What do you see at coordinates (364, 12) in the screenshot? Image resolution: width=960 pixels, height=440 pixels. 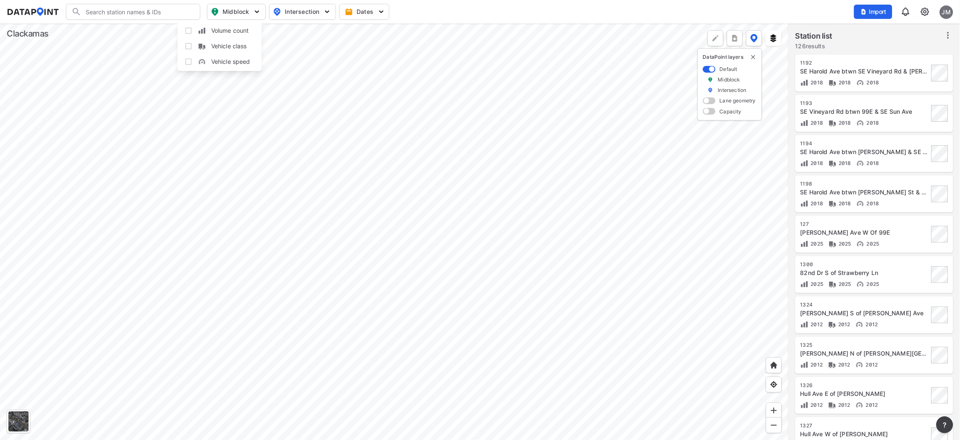 I see `button: Dates` at bounding box center [364, 12].